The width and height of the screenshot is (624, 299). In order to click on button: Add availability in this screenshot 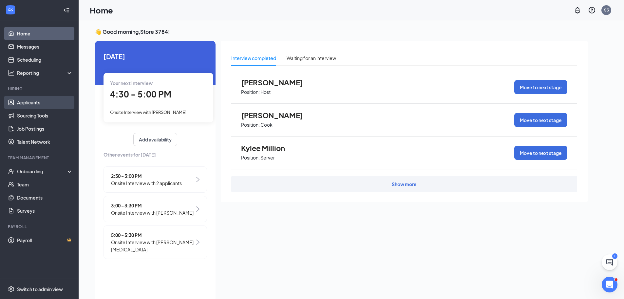, I will do `click(155, 139)`.